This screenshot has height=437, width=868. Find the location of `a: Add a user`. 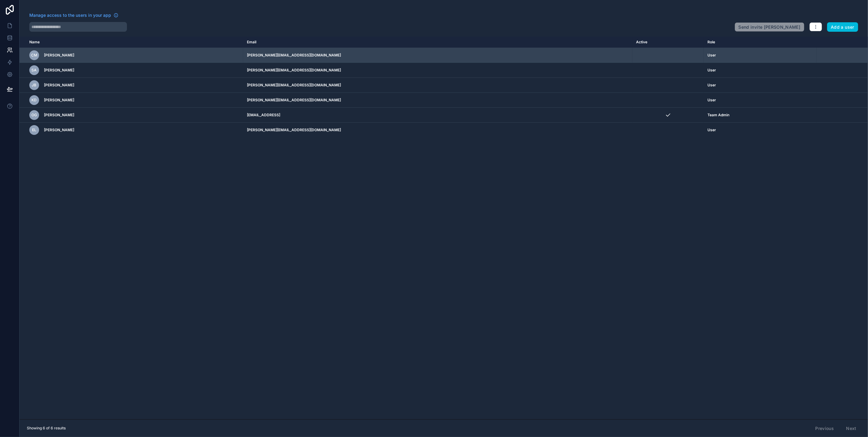

a: Add a user is located at coordinates (843, 27).